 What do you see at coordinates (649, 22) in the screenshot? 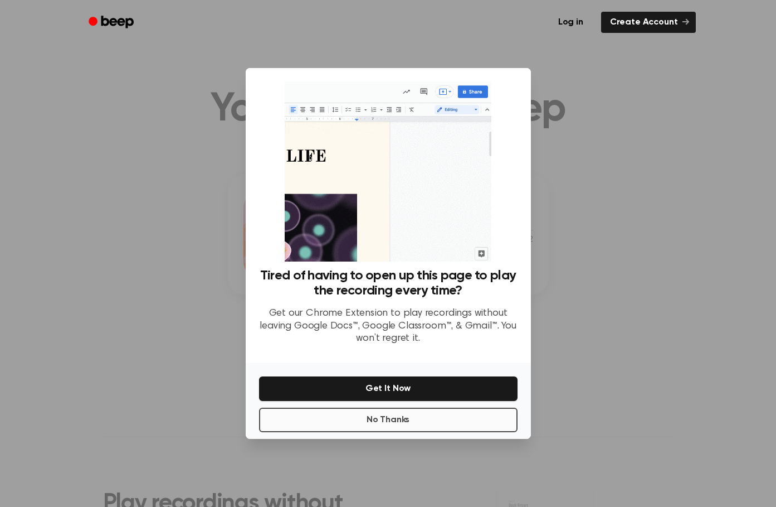
I see `a: Create Account` at bounding box center [649, 22].